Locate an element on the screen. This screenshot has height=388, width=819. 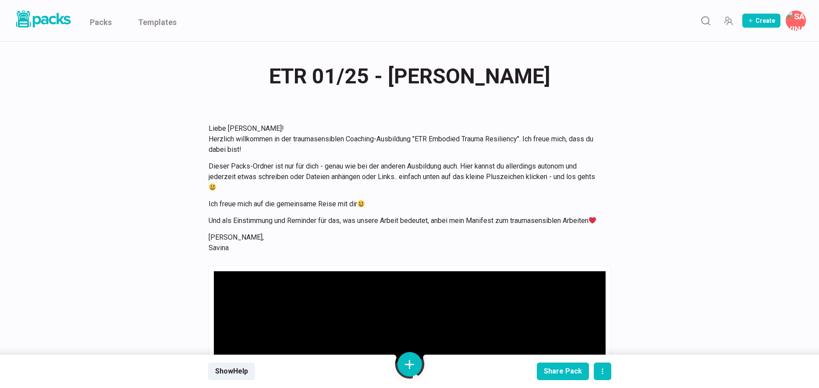
button: actions is located at coordinates (603, 371).